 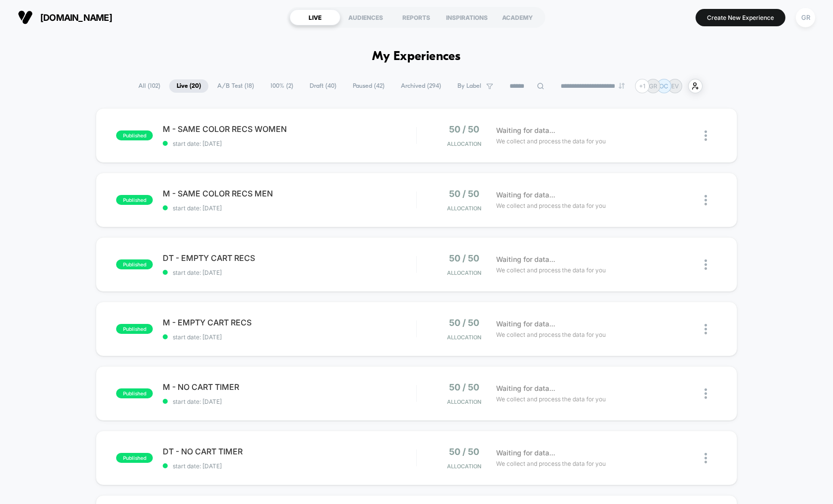 I want to click on div: LIVE, so click(x=315, y=17).